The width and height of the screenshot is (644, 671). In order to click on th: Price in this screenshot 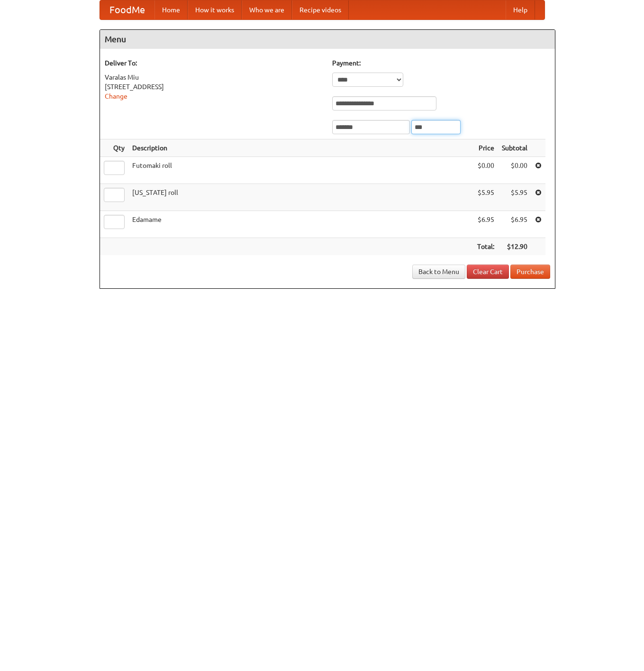, I will do `click(486, 148)`.